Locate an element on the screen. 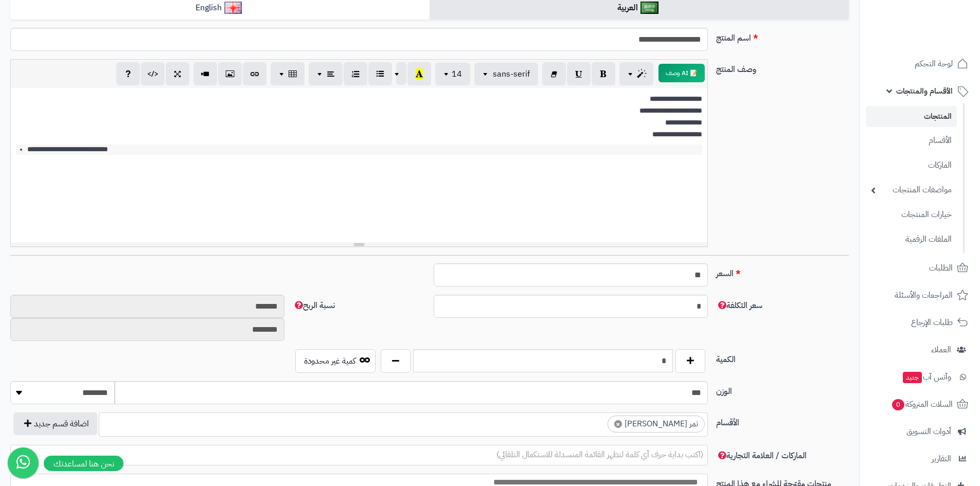 The image size is (980, 486). a: الأقسام is located at coordinates (911, 140).